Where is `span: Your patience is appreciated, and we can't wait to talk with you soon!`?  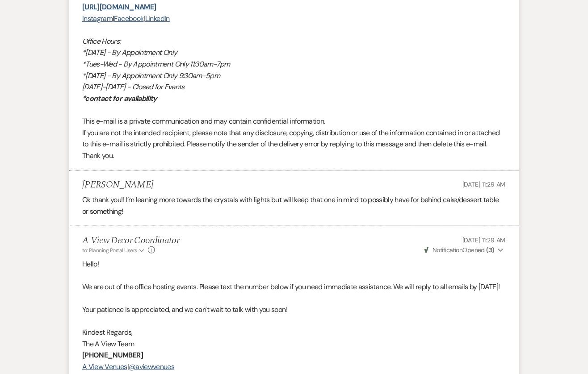
span: Your patience is appreciated, and we can't wait to talk with you soon! is located at coordinates (184, 309).